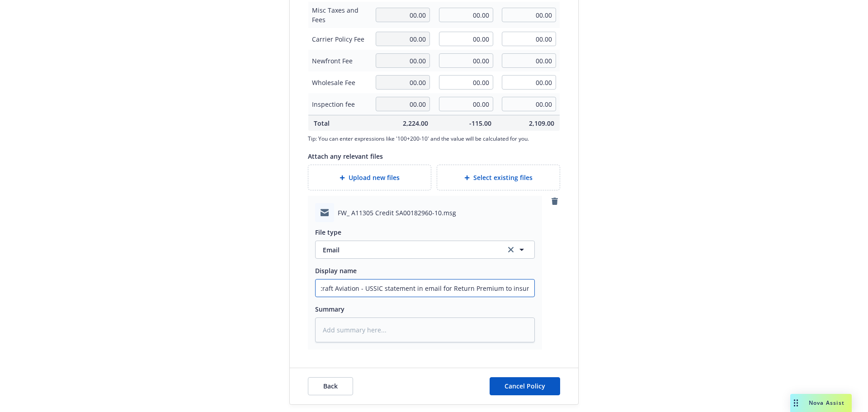 The image size is (868, 412). What do you see at coordinates (339, 39) in the screenshot?
I see `span: Carrier Policy Fee` at bounding box center [339, 39].